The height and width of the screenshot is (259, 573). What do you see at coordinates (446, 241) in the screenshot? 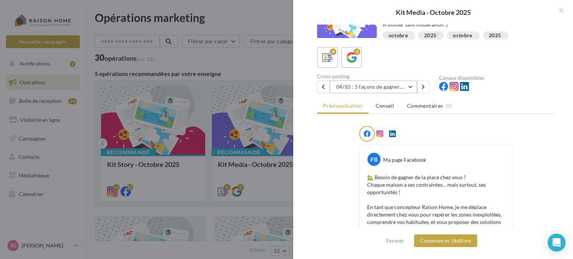
I see `button: Commencer l'édition` at bounding box center [446, 241].